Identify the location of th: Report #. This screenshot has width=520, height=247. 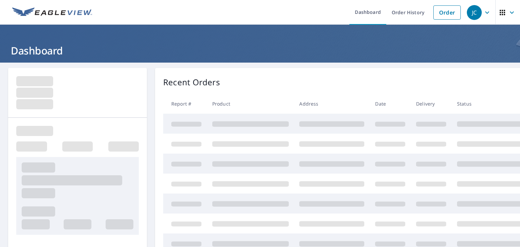
(185, 104).